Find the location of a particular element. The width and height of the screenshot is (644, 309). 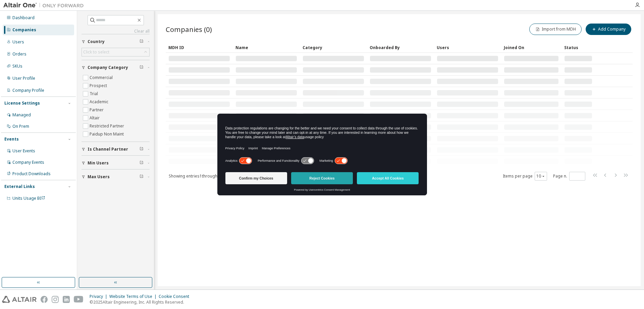

button: Is Channel Partner is located at coordinates (115, 149).